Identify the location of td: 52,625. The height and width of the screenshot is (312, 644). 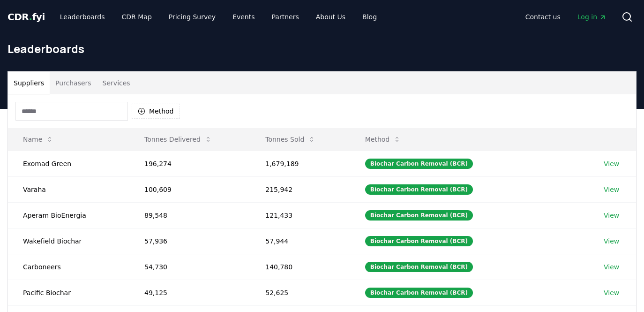
(300, 292).